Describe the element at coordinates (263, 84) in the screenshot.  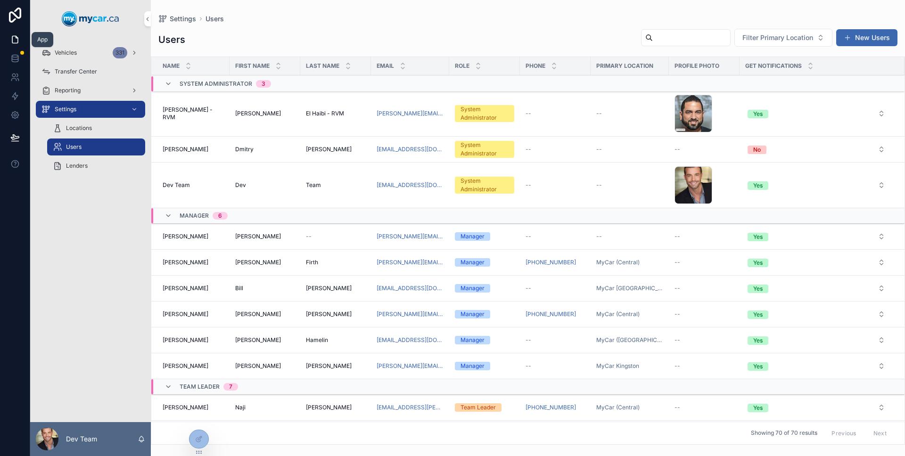
I see `div: 3` at that location.